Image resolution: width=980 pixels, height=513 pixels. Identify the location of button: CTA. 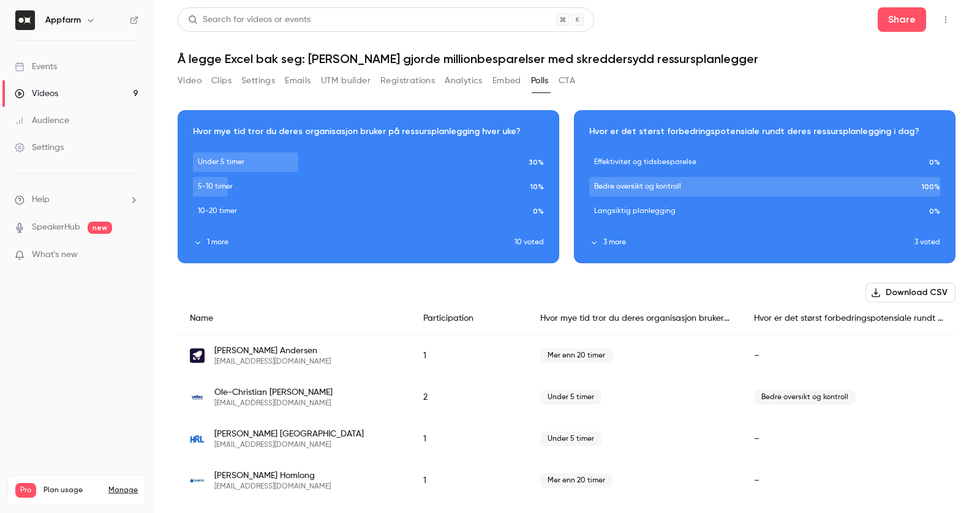
(566, 81).